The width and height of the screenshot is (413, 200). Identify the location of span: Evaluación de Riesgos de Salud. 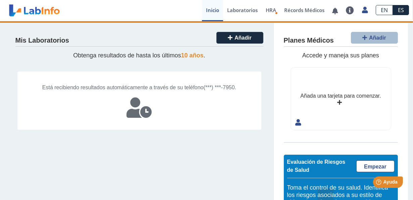
(317, 166).